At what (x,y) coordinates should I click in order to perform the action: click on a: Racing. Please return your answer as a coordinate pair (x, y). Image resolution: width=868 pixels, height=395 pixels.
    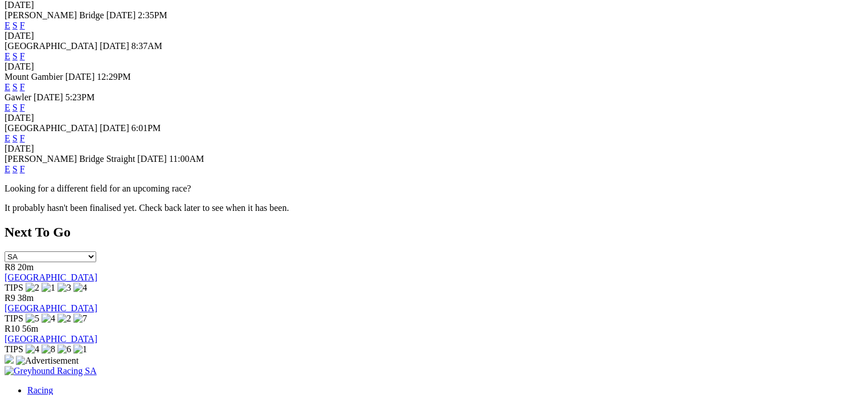
    Looking at the image, I should click on (40, 389).